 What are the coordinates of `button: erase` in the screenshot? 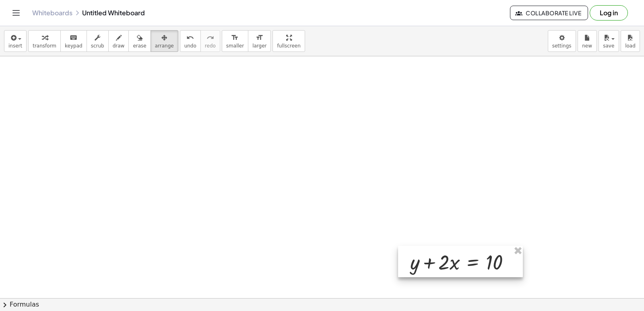 It's located at (140, 41).